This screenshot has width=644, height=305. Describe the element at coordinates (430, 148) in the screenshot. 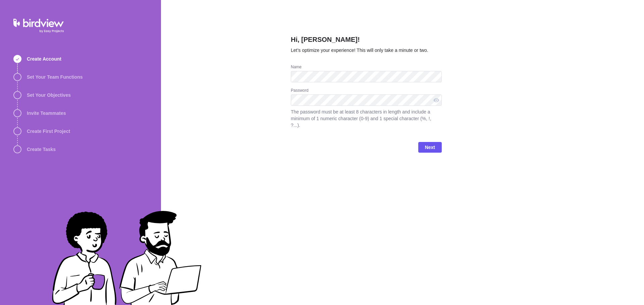

I see `span: Next` at that location.